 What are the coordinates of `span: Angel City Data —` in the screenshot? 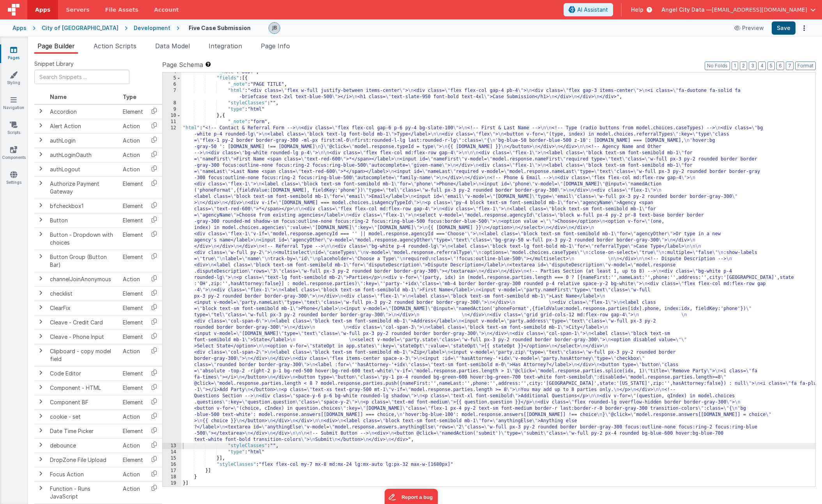 It's located at (686, 10).